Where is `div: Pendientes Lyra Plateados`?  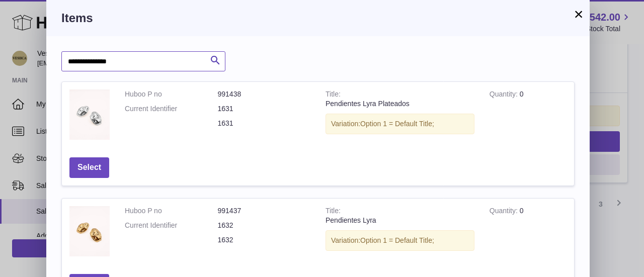 div: Pendientes Lyra Plateados is located at coordinates (400, 104).